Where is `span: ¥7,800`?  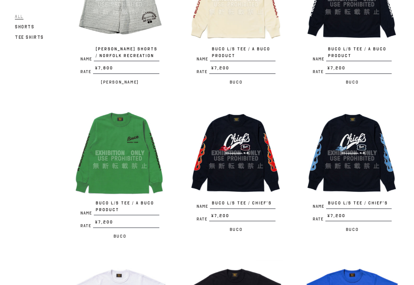 span: ¥7,800 is located at coordinates (126, 69).